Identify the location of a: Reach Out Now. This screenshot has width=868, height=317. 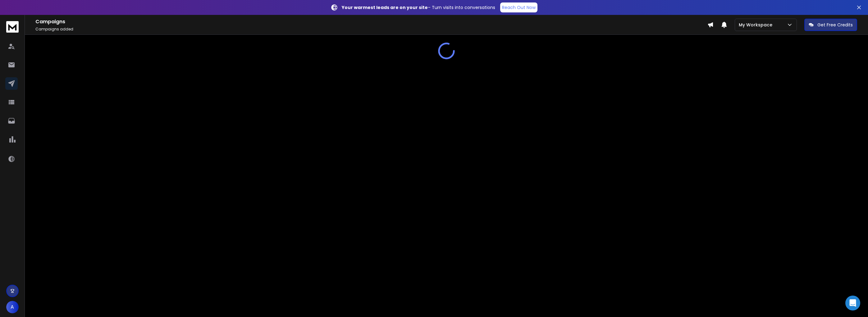
(519, 7).